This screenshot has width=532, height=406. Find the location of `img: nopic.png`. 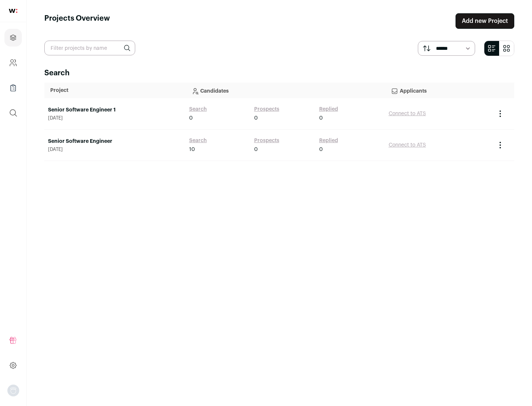

img: nopic.png is located at coordinates (14, 390).